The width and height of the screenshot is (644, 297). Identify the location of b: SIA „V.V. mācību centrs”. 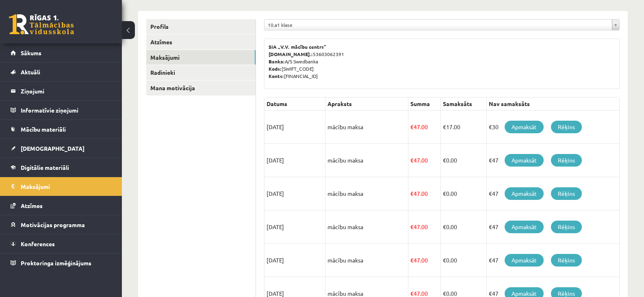
(297, 47).